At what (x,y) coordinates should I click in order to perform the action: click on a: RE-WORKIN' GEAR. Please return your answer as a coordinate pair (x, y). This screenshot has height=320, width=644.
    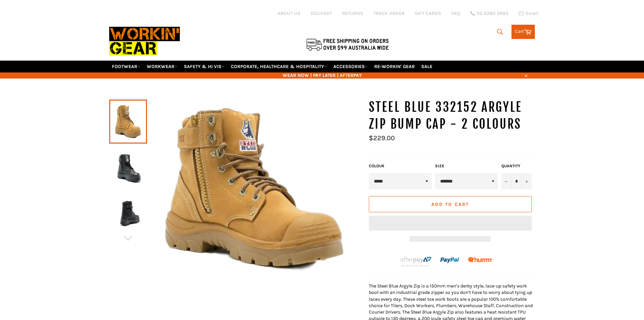
    Looking at the image, I should click on (394, 66).